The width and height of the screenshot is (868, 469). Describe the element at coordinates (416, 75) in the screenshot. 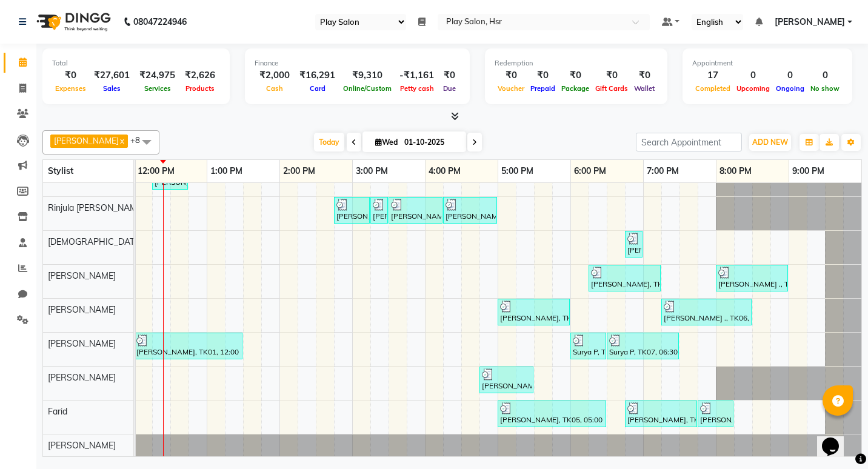

I see `div: -₹1,161` at that location.